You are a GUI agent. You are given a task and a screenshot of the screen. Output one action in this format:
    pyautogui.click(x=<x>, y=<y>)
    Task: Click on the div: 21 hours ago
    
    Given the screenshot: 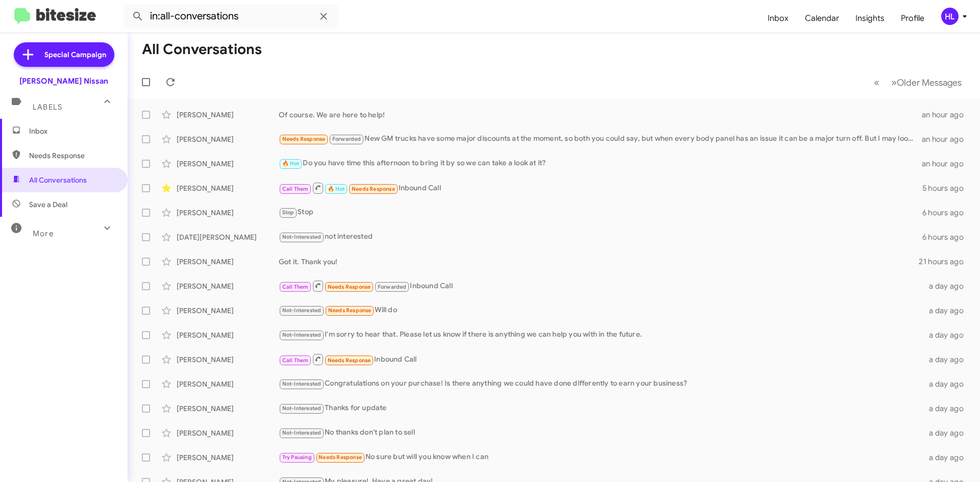 What is the action you would take?
    pyautogui.click(x=945, y=261)
    